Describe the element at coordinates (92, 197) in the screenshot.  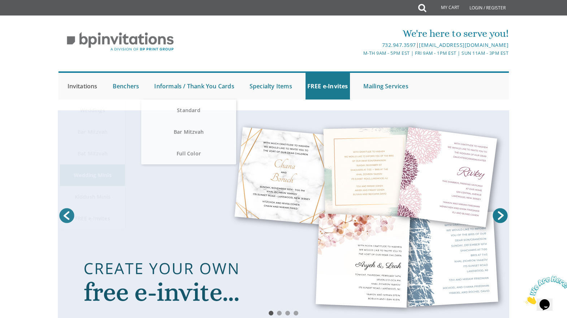
I see `a: Kiddush Minis` at that location.